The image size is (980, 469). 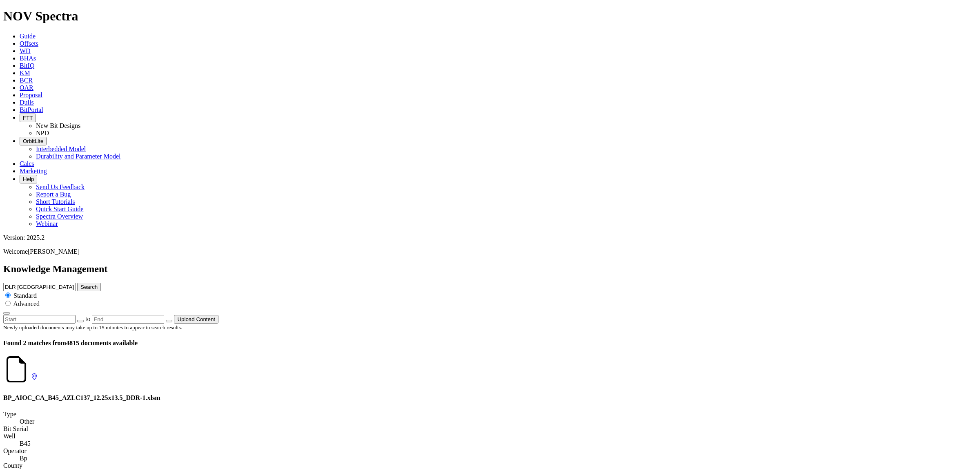 I want to click on a: Report a Bug, so click(x=53, y=194).